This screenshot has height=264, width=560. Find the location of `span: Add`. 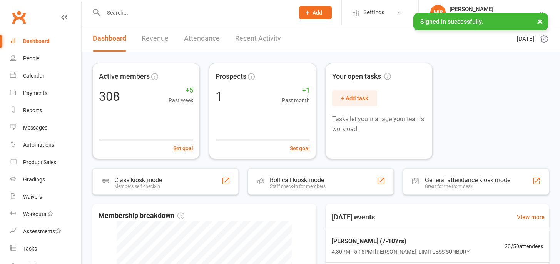

span: Add is located at coordinates (317, 13).